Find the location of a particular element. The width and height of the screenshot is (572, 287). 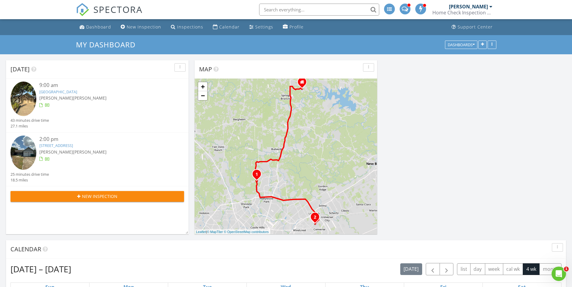

div: Support Center is located at coordinates (475, 27).